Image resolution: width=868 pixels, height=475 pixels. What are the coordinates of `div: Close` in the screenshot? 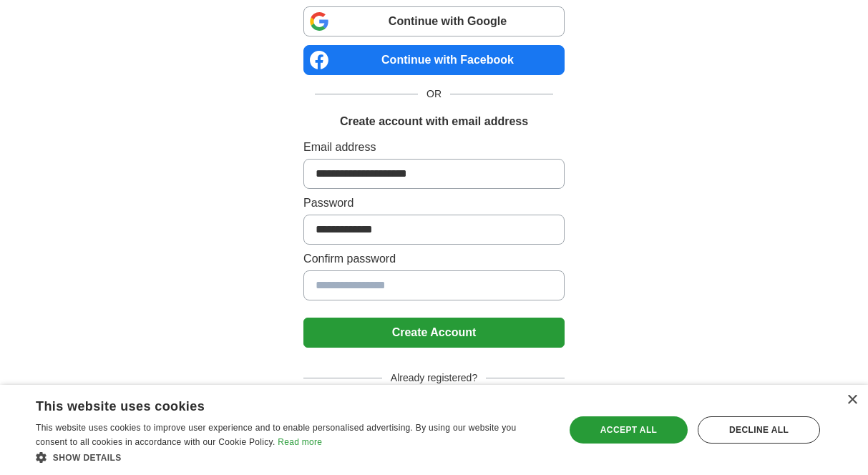 It's located at (852, 400).